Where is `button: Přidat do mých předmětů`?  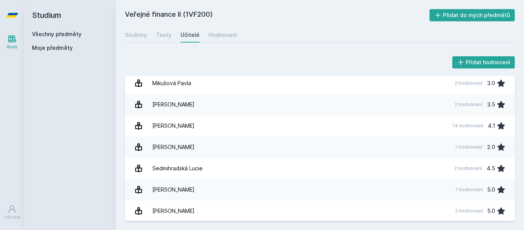 button: Přidat do mých předmětů is located at coordinates (472, 15).